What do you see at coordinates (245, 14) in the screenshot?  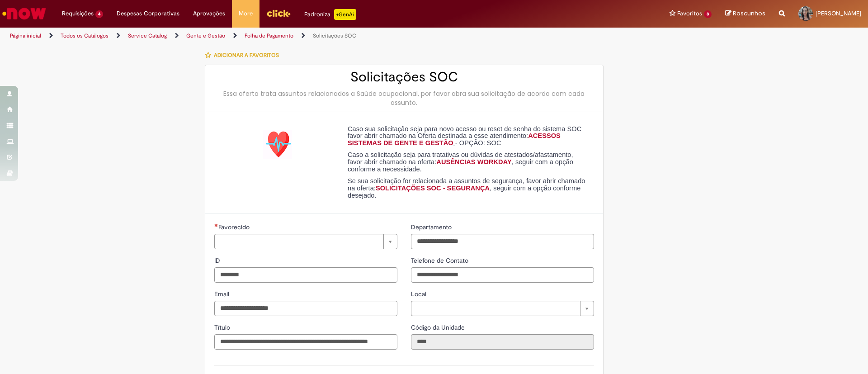 I see `span: More` at bounding box center [245, 14].